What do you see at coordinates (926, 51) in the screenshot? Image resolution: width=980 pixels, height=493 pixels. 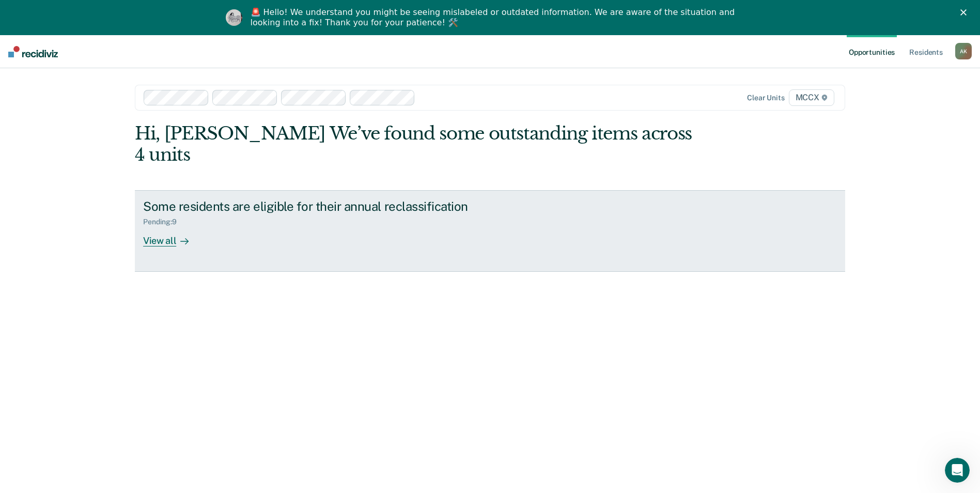 I see `a: Residents` at bounding box center [926, 51].